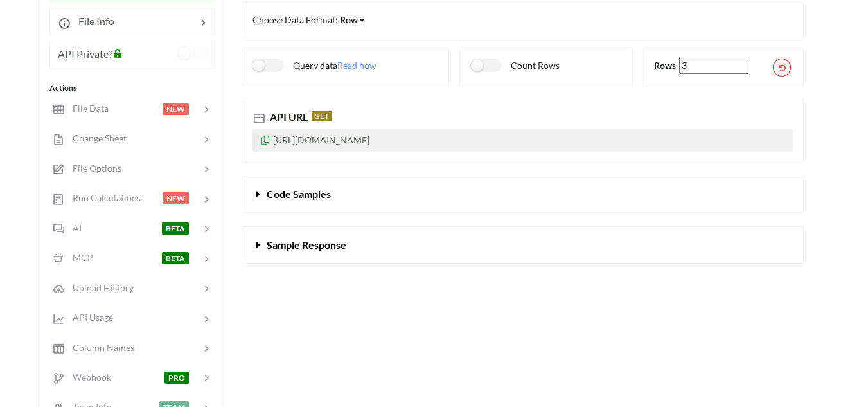  Describe the element at coordinates (132, 88) in the screenshot. I see `div: Actions` at that location.